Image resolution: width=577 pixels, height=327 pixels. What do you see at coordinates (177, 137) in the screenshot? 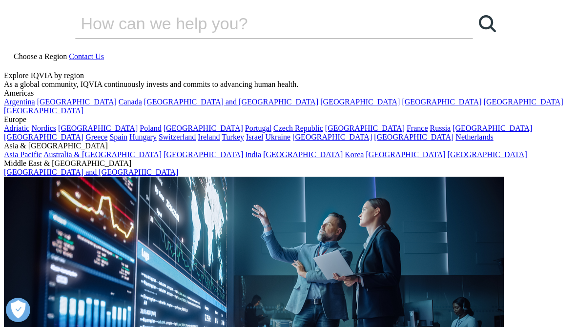
I see `a: Switzerland` at bounding box center [177, 137].